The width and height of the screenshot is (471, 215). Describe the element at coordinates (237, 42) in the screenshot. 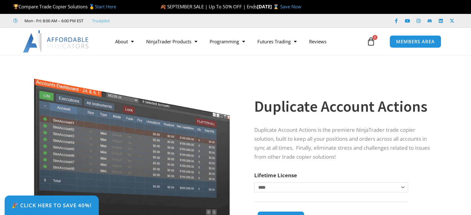

I see `nav: Menu` at that location.